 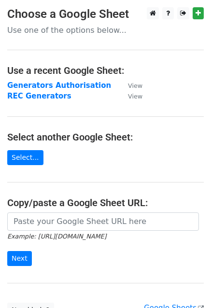 I want to click on a: REC Generators, so click(x=39, y=96).